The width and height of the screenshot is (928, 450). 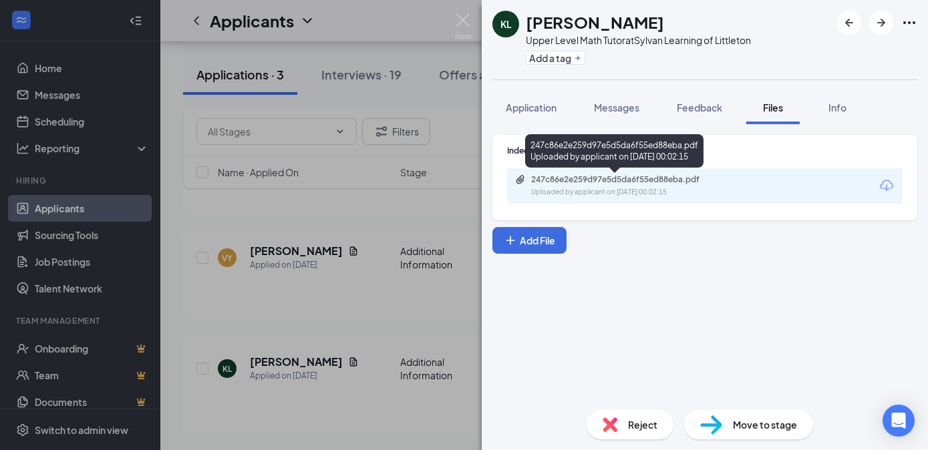 What do you see at coordinates (849, 23) in the screenshot?
I see `svg: ArrowLeftNew` at bounding box center [849, 23].